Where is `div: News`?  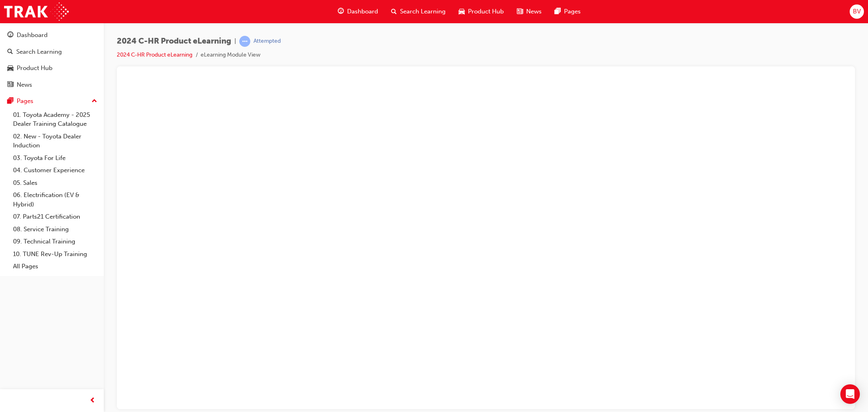
div: News is located at coordinates (24, 85).